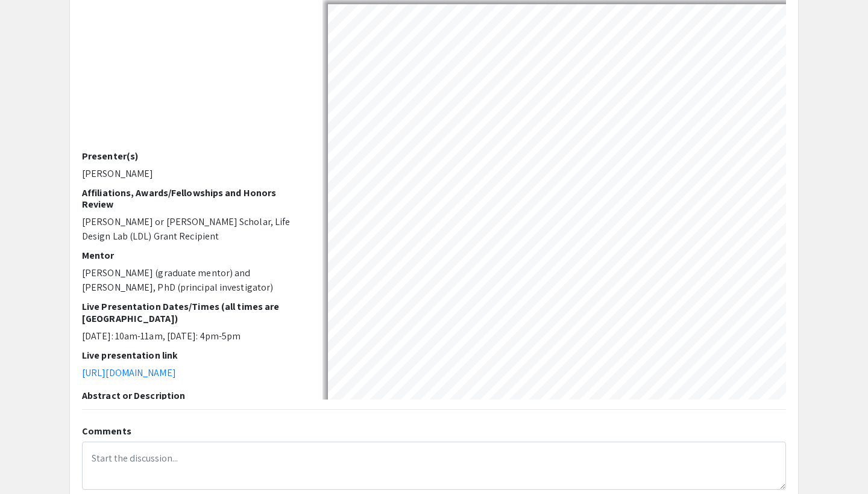 The image size is (868, 494). I want to click on h2: Comments, so click(434, 431).